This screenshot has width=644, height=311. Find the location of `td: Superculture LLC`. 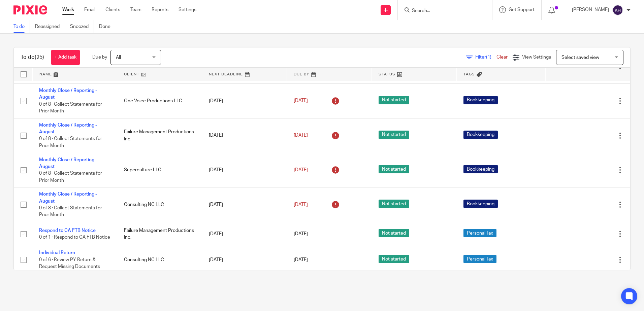

td: Superculture LLC is located at coordinates (159, 170).